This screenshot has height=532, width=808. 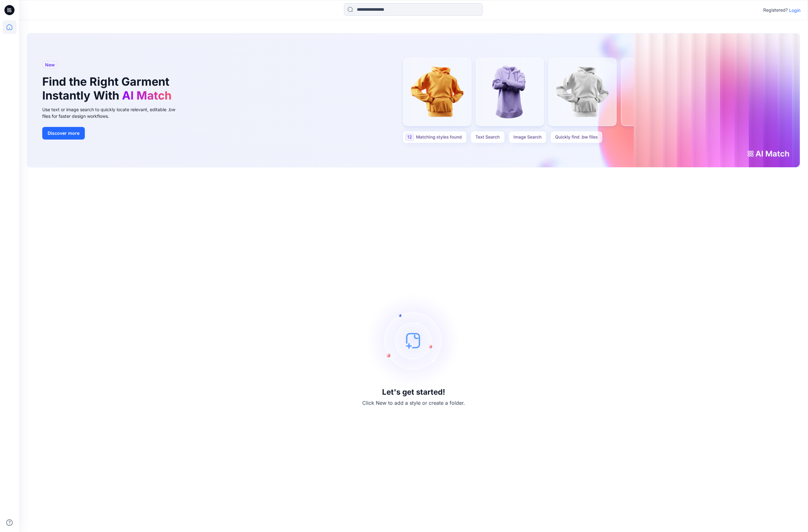 What do you see at coordinates (414, 341) in the screenshot?
I see `img: empty-state-image.svg` at bounding box center [414, 341].